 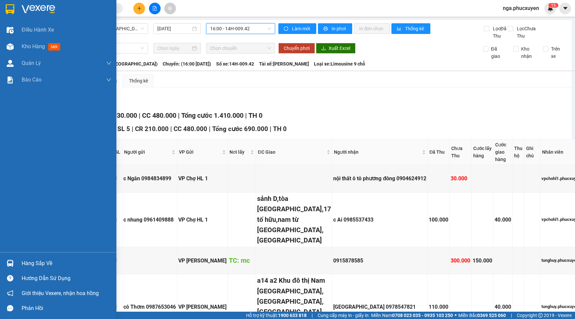 What do you see at coordinates (335, 48) in the screenshot?
I see `button: downloadXuất Excel` at bounding box center [335, 48].